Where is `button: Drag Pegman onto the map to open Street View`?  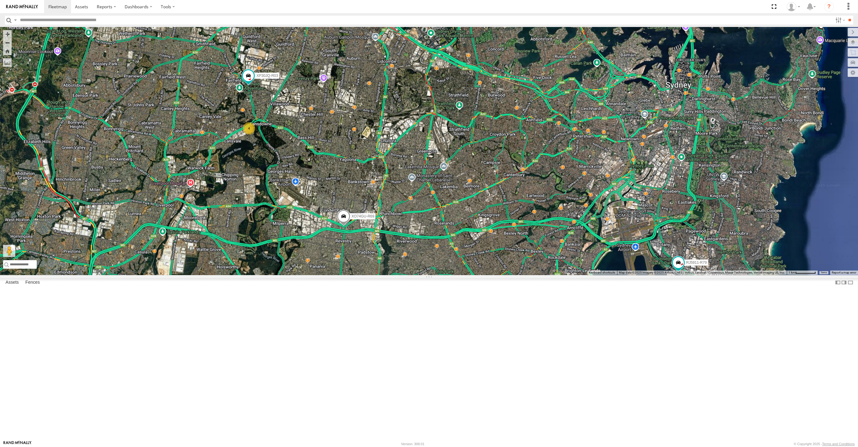
button: Drag Pegman onto the map to open Street View is located at coordinates (9, 251).